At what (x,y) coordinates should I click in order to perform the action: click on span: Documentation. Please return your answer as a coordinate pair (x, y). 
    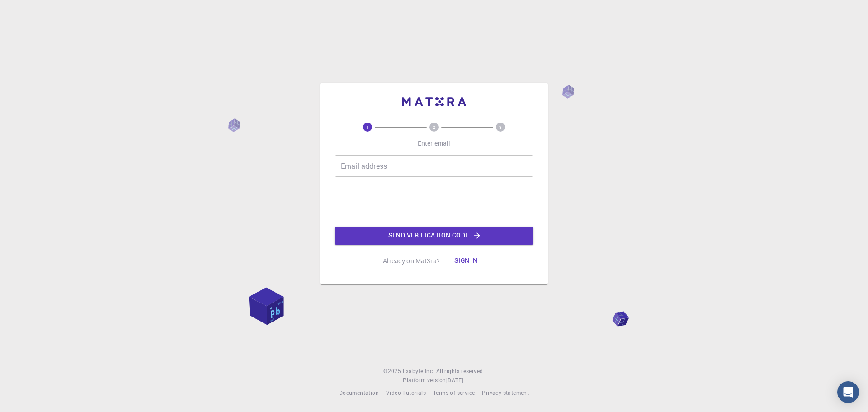
    Looking at the image, I should click on (359, 393).